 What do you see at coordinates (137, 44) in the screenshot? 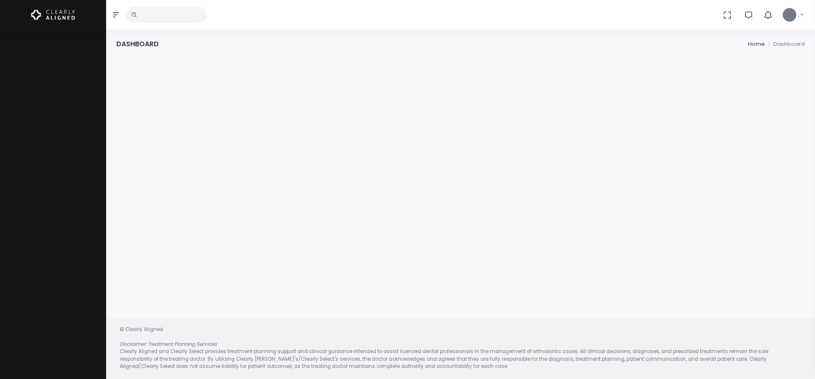
I see `h4: Dashboard` at bounding box center [137, 44].